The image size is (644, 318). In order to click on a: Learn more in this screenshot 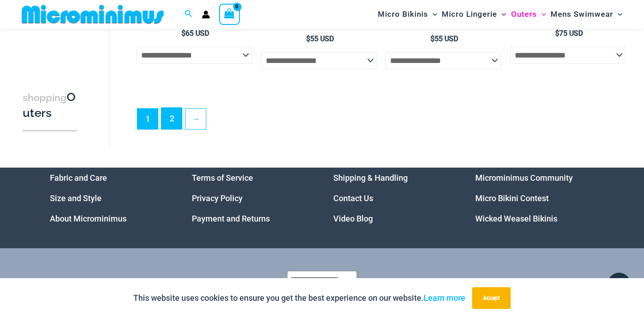, I will do `click(444, 298)`.